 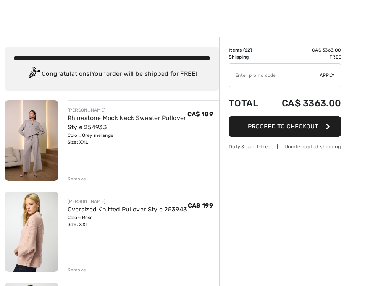 I want to click on img: Congratulation2.svg, so click(x=34, y=74).